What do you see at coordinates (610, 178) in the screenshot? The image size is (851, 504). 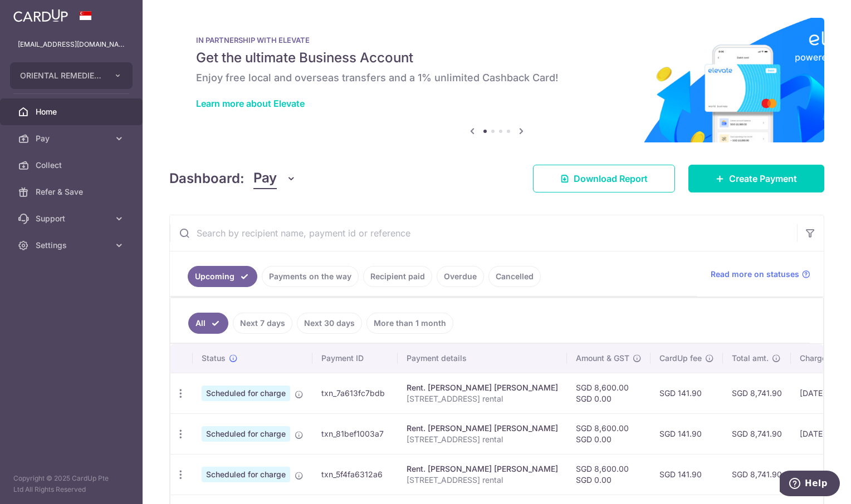 I see `span: Download Report` at bounding box center [610, 178].